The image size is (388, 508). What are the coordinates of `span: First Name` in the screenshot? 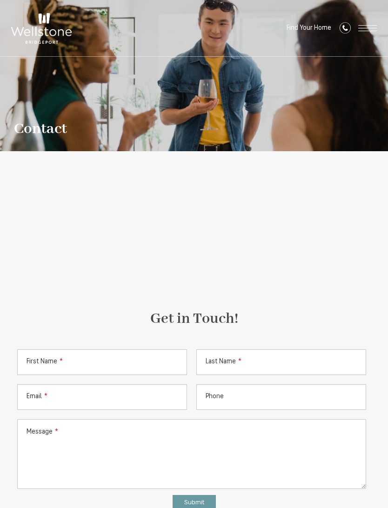 It's located at (42, 361).